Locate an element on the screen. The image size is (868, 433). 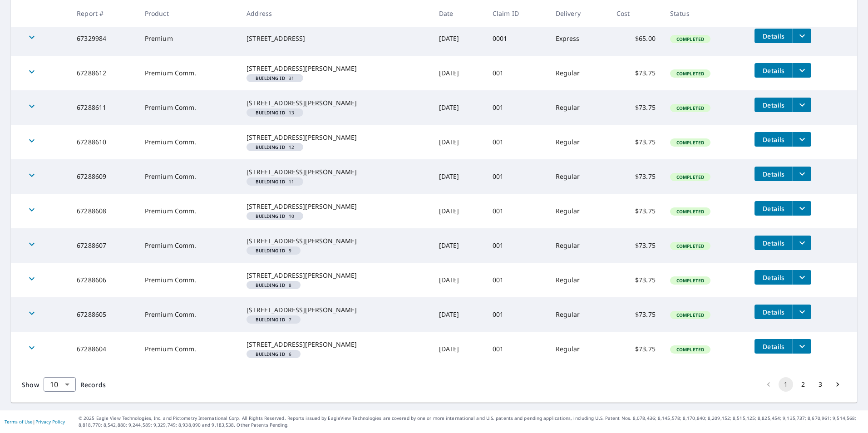
span: 8 is located at coordinates (273, 285).